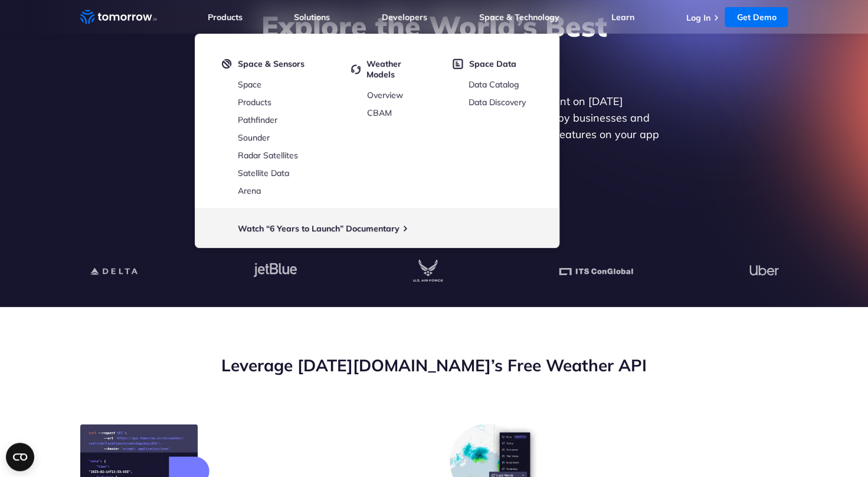  Describe the element at coordinates (623, 17) in the screenshot. I see `a: Learn` at that location.